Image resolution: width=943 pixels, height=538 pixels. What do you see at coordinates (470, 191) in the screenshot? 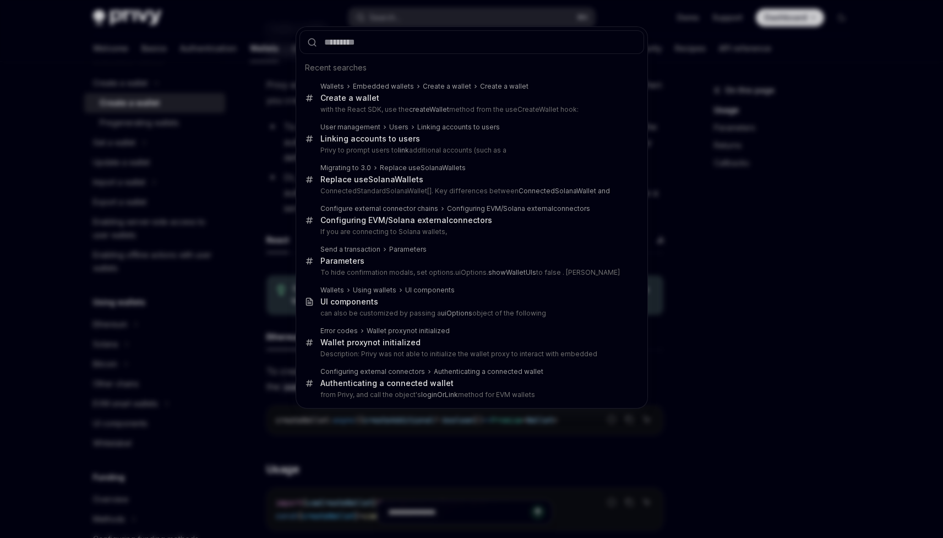
I see `p: ConnectedStandardSolanaWallet[]. Key differences between` at bounding box center [470, 191].